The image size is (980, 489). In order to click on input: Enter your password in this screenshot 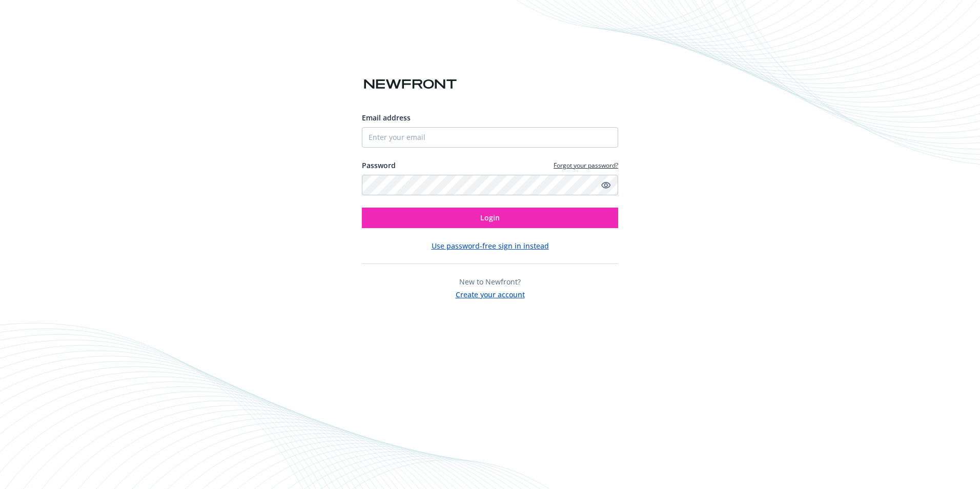, I will do `click(490, 185)`.